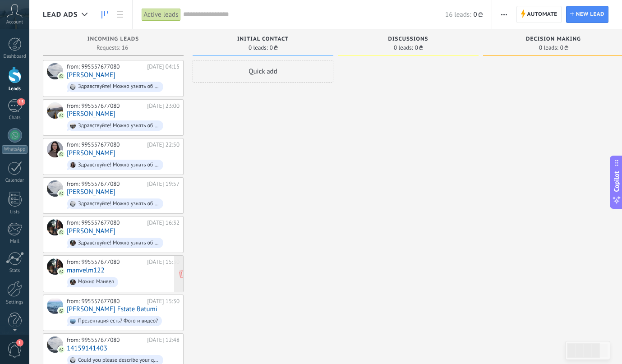 This screenshot has height=364, width=622. I want to click on span: 1, so click(20, 342).